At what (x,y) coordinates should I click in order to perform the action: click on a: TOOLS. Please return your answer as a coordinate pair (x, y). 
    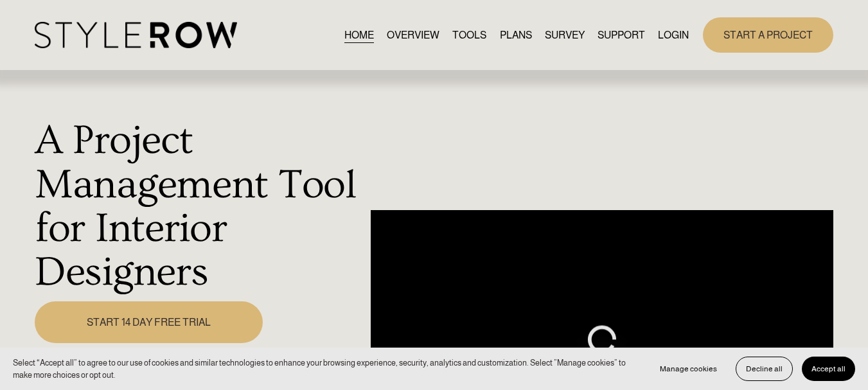
    Looking at the image, I should click on (469, 34).